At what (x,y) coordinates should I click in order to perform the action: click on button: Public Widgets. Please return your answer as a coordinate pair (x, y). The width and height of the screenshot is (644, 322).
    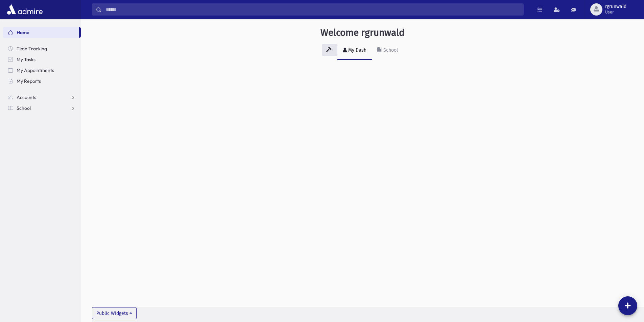
    Looking at the image, I should click on (114, 313).